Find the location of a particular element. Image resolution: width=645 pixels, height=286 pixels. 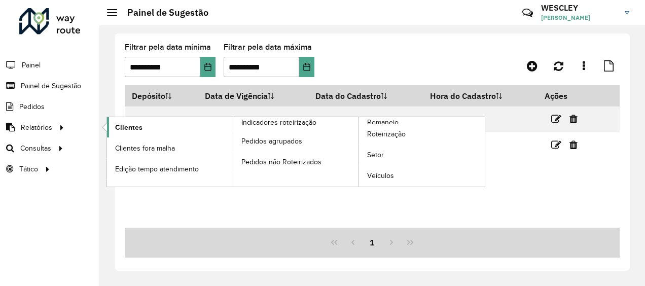

font: Depósito is located at coordinates (148, 96).